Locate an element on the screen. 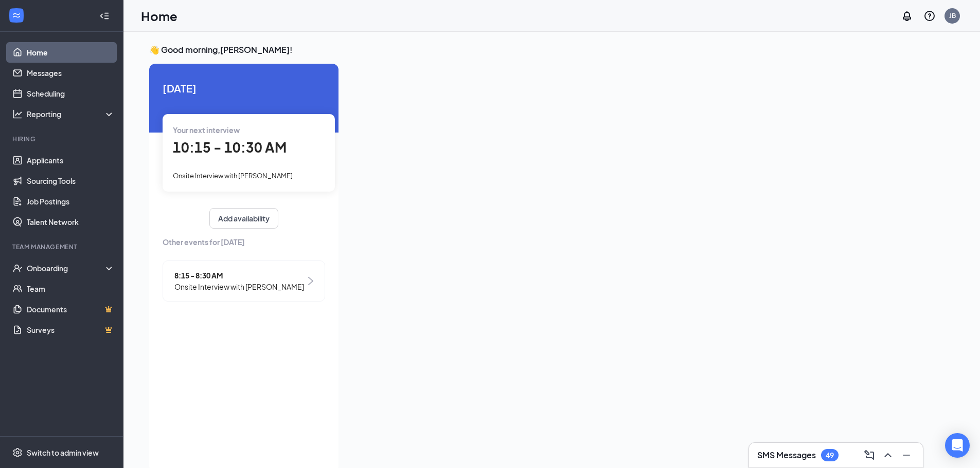  div: Open Intercom Messenger is located at coordinates (957, 446).